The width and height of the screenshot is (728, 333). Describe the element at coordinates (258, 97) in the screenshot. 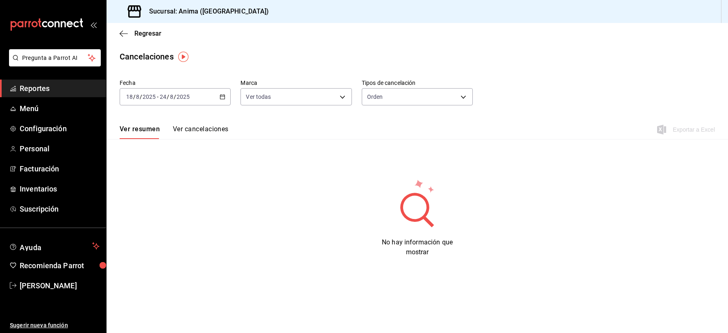

I see `span: Ver todas` at that location.